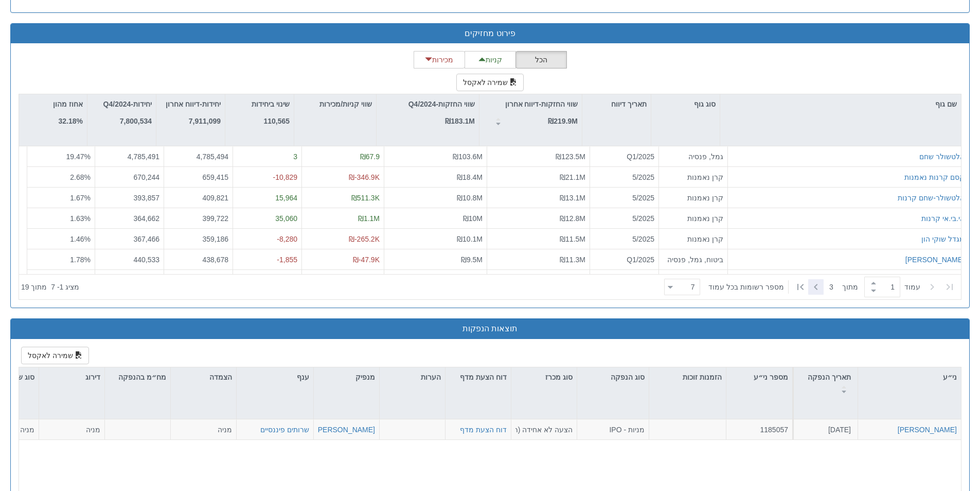  I want to click on div: ענף, so click(274, 377).